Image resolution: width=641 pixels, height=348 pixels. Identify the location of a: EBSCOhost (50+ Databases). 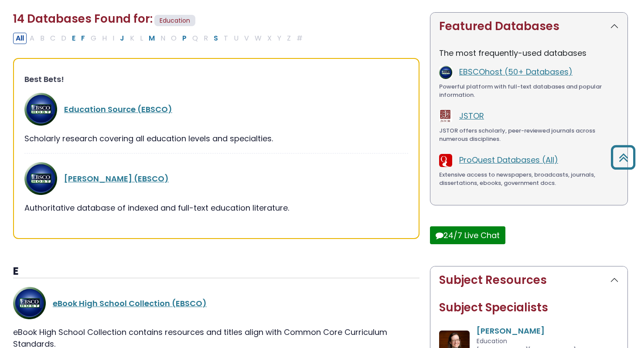
(516, 71).